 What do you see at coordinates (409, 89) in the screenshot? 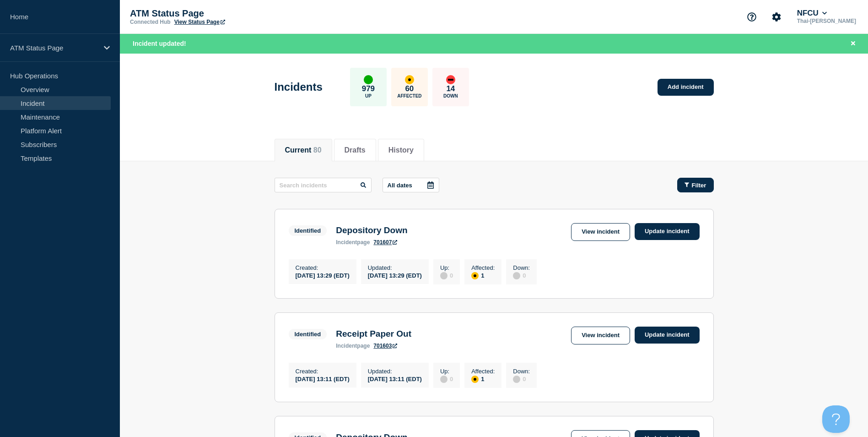
I see `p: 60` at bounding box center [409, 89].